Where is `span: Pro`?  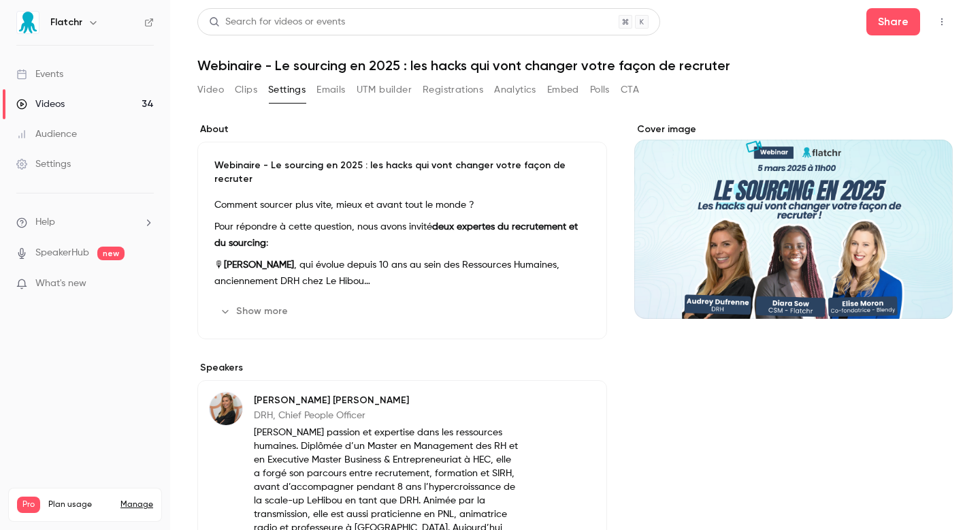 span: Pro is located at coordinates (28, 505).